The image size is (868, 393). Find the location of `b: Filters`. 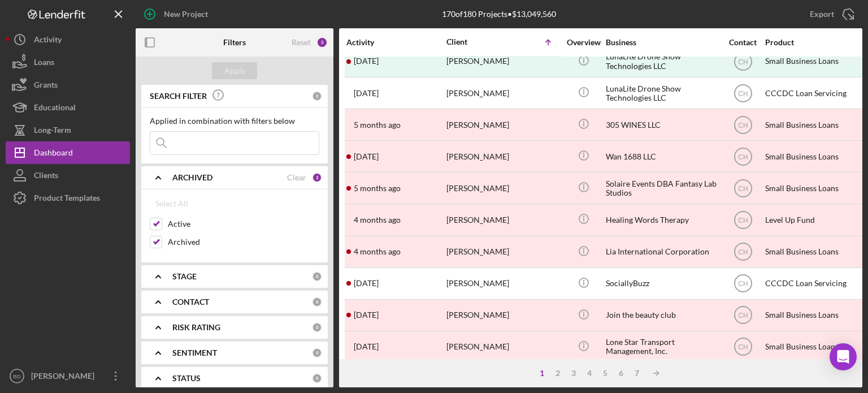

b: Filters is located at coordinates (235, 43).